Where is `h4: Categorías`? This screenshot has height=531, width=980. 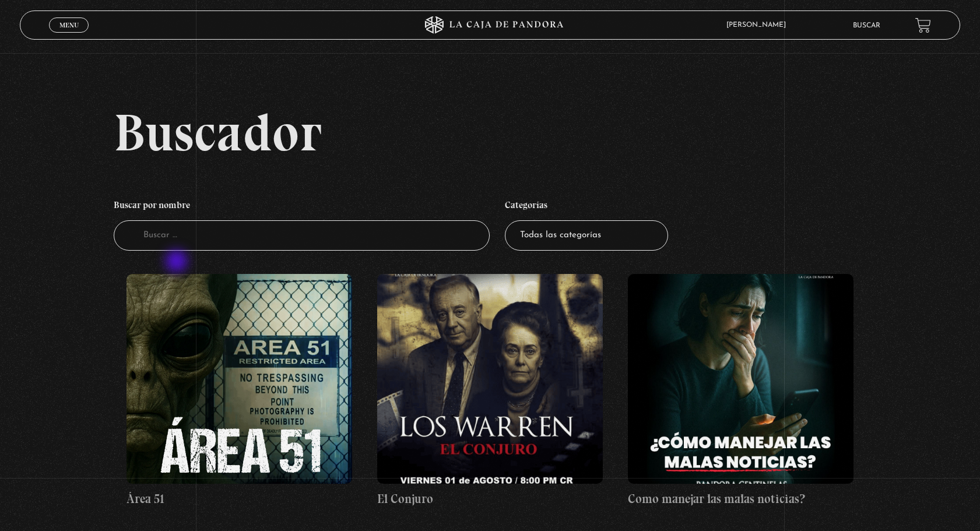 h4: Categorías is located at coordinates (587, 207).